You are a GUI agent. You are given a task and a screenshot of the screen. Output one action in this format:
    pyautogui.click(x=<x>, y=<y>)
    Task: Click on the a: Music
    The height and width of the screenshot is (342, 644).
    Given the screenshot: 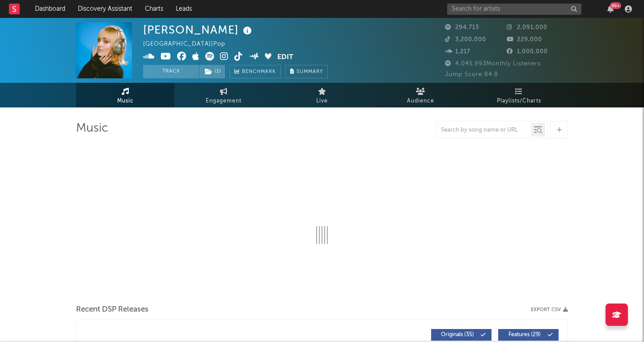 What is the action you would take?
    pyautogui.click(x=125, y=95)
    